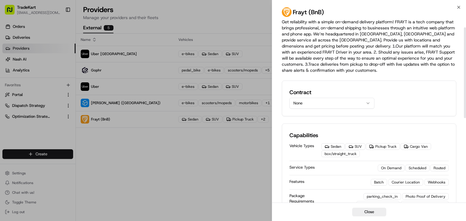  Describe the element at coordinates (305, 199) in the screenshot. I see `div: Package Requirements` at that location.